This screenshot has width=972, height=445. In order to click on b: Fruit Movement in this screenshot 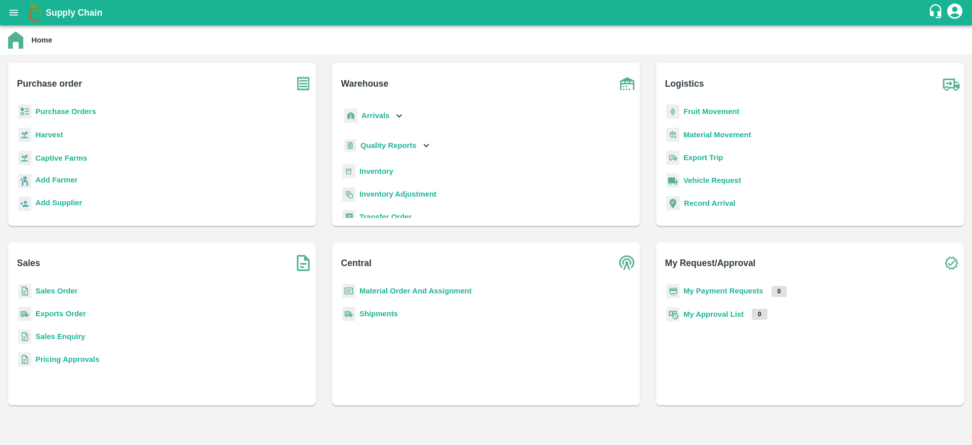, I will do `click(711, 111)`.